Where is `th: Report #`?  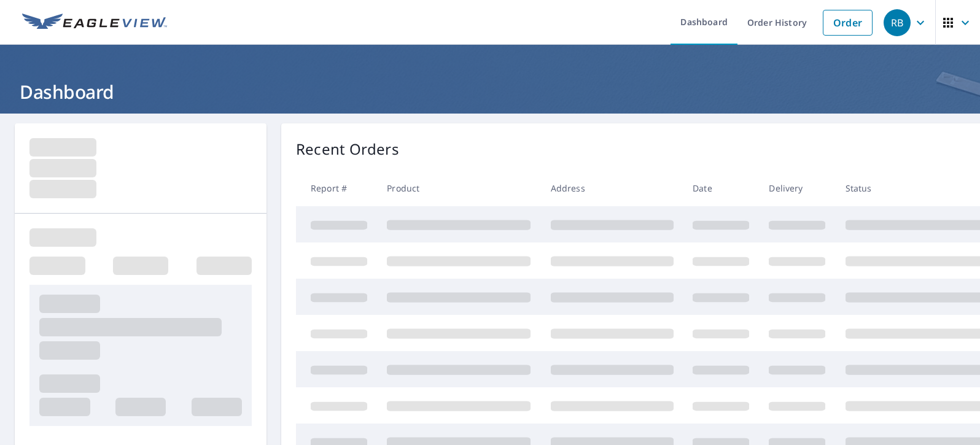 th: Report # is located at coordinates (337, 188).